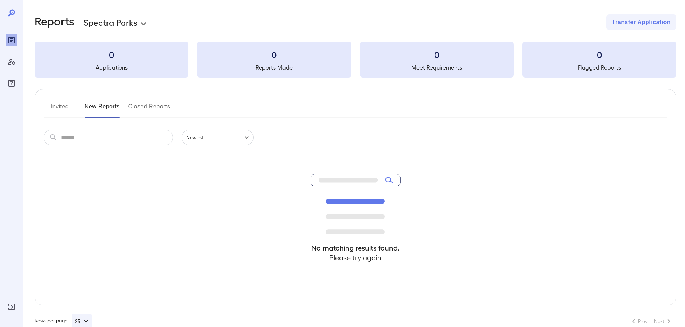 Image resolution: width=685 pixels, height=327 pixels. I want to click on button: Invited, so click(60, 110).